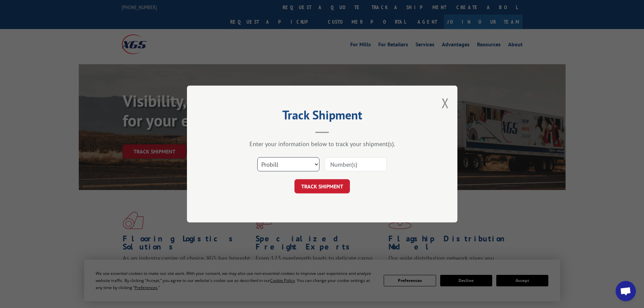  I want to click on button: TRACK SHIPMENT, so click(322, 186).